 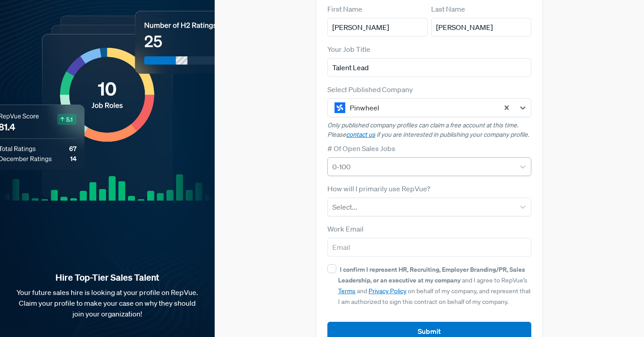 I want to click on a: Terms, so click(x=346, y=291).